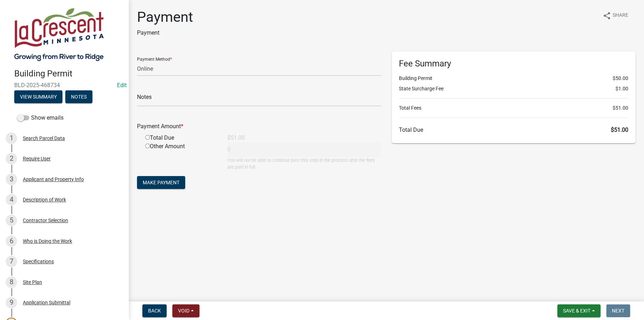 Image resolution: width=644 pixels, height=320 pixels. What do you see at coordinates (607, 16) in the screenshot?
I see `i: share` at bounding box center [607, 16].